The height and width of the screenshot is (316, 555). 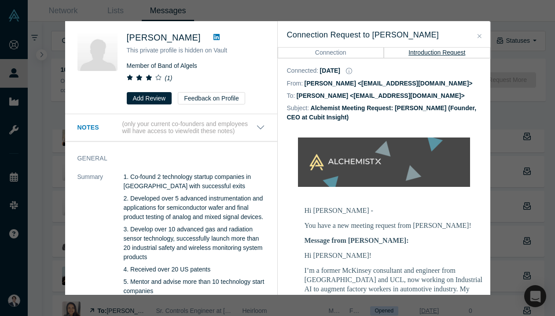 I want to click on h3: General, so click(x=165, y=158).